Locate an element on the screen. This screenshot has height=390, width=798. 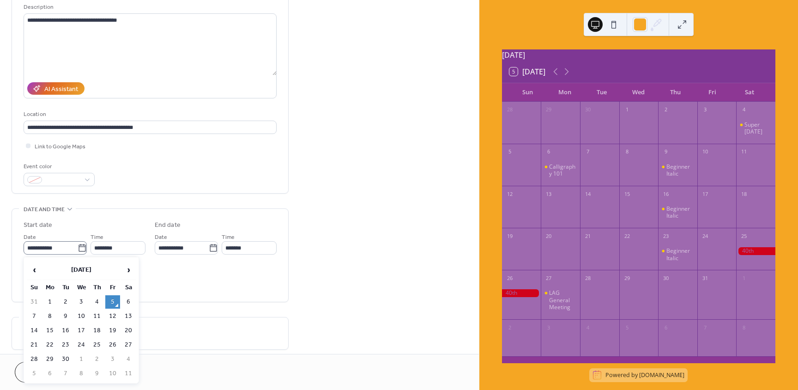
th: Sa is located at coordinates (128, 287).